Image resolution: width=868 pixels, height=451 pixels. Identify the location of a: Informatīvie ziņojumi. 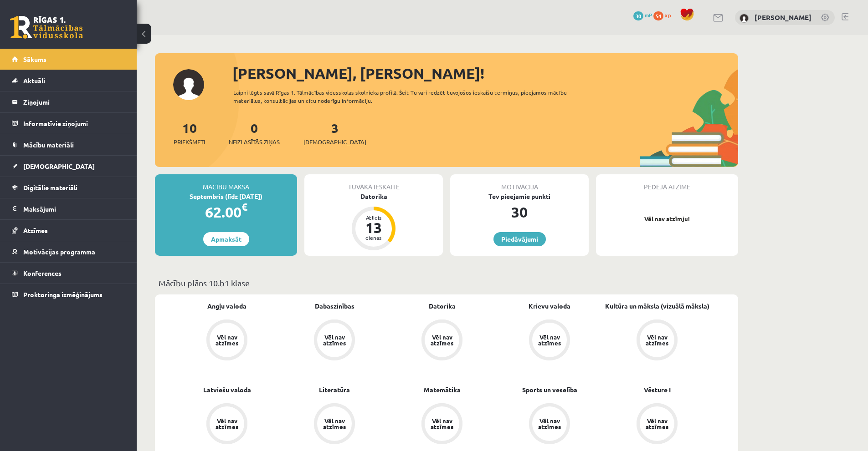
(69, 123).